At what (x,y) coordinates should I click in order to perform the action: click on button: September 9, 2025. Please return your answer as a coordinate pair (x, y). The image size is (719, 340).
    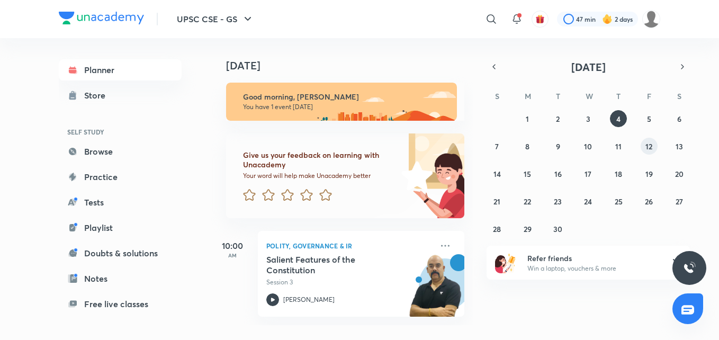
    Looking at the image, I should click on (558, 146).